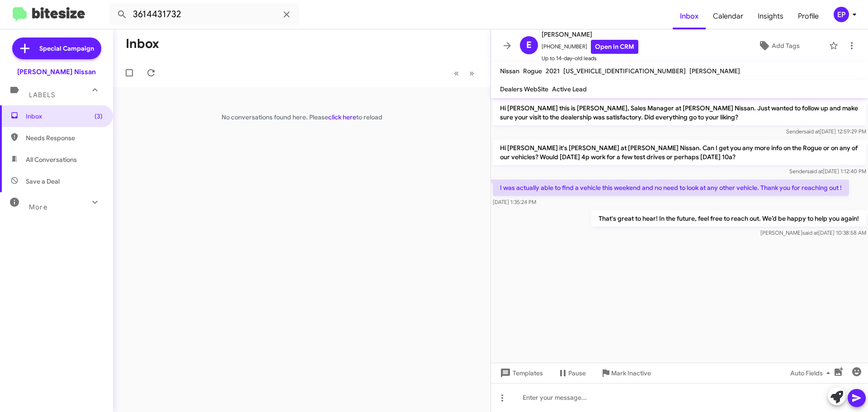  What do you see at coordinates (570, 89) in the screenshot?
I see `span: Active Lead` at bounding box center [570, 89].